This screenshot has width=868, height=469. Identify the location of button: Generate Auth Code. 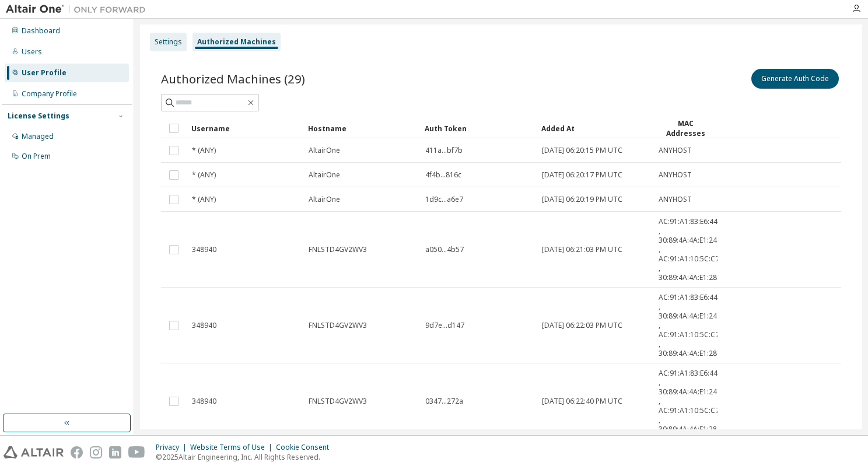
(795, 78).